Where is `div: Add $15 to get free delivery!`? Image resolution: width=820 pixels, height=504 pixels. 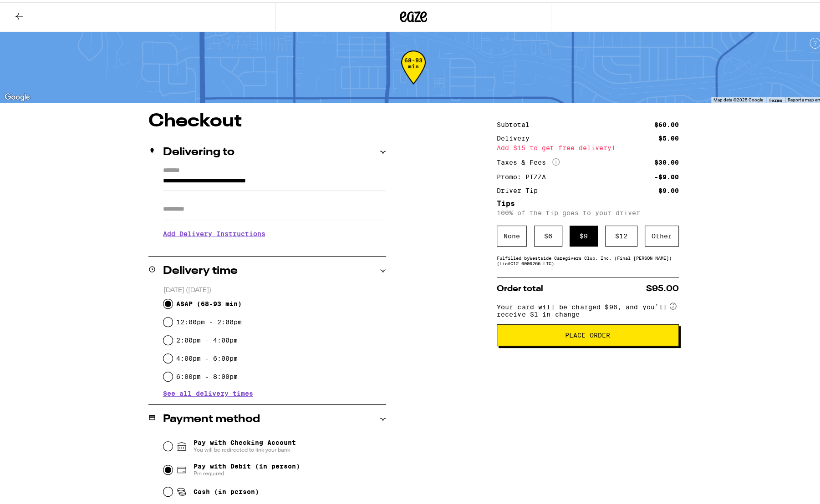
div: Add $15 to get free delivery! is located at coordinates (588, 146).